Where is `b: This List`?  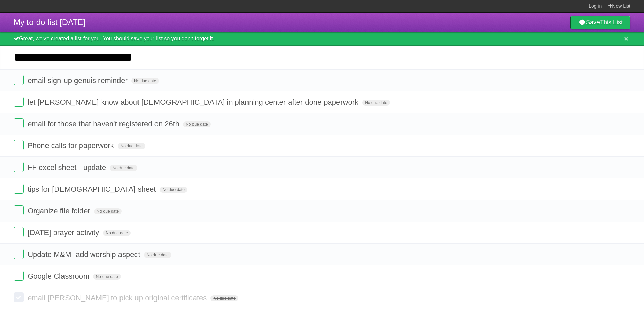 b: This List is located at coordinates (611, 22).